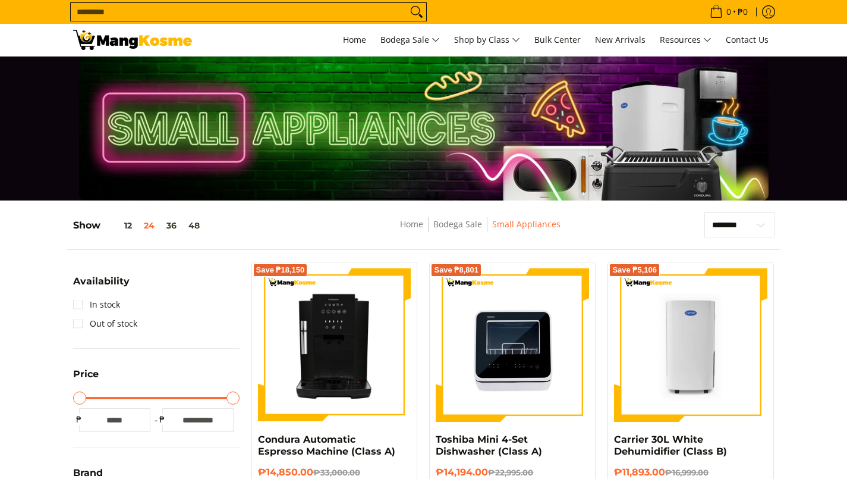 Image resolution: width=847 pixels, height=479 pixels. Describe the element at coordinates (687, 472) in the screenshot. I see `del: ₱16,999.00` at that location.